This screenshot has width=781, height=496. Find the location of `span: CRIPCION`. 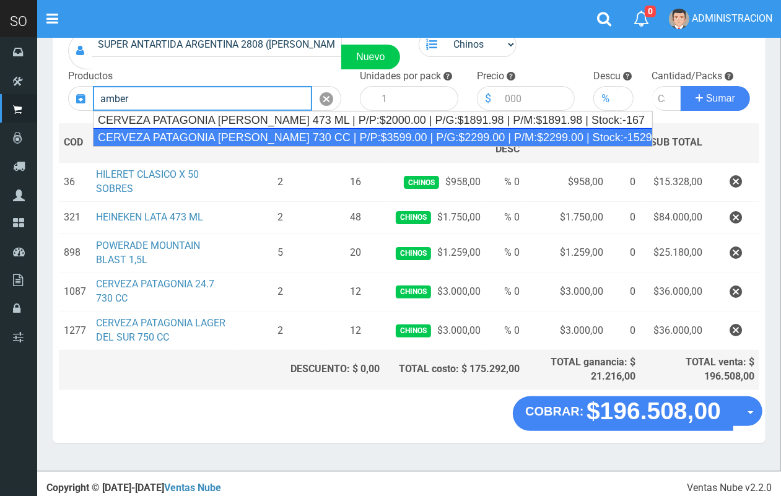

span: CRIPCION is located at coordinates (136, 142).